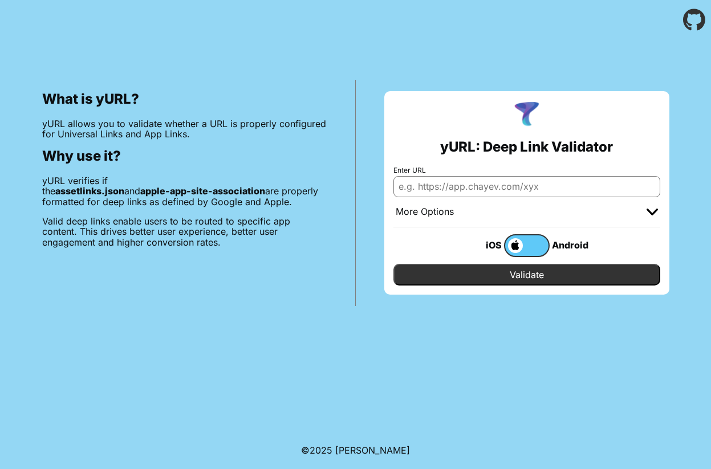 Image resolution: width=711 pixels, height=469 pixels. What do you see at coordinates (184, 191) in the screenshot?
I see `p: yURL verifies if the and are properly formatted for deep links as defined by Google and Apple.` at bounding box center [184, 191].